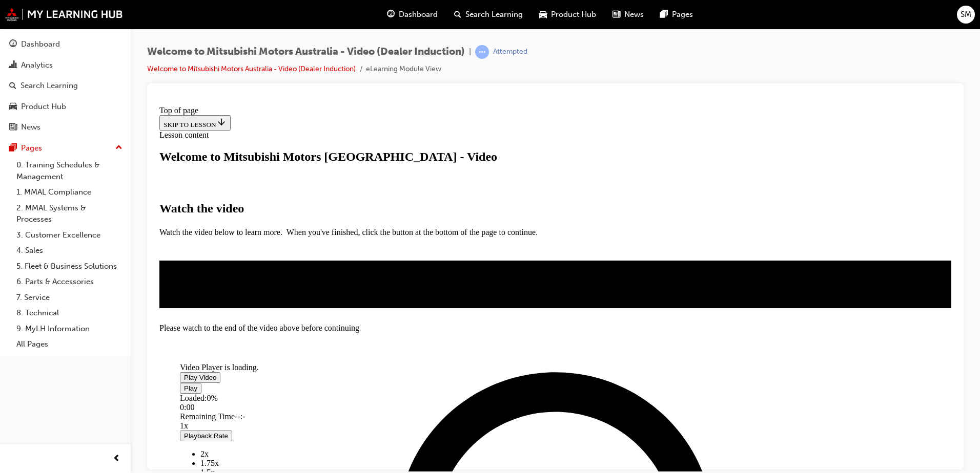 Image resolution: width=980 pixels, height=473 pixels. I want to click on span: Dashboard, so click(419, 14).